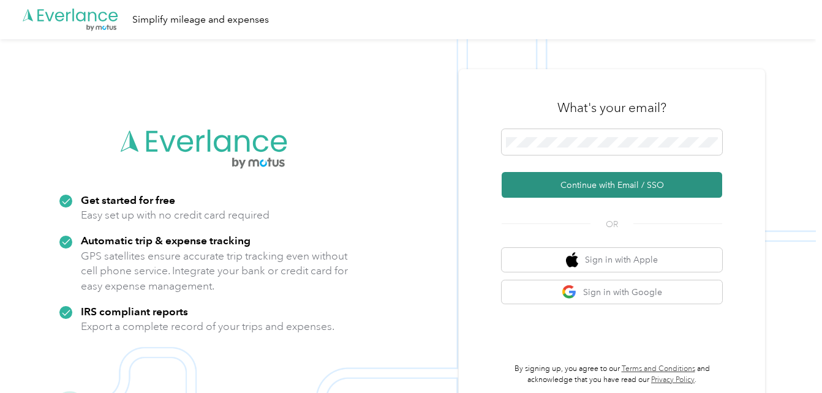 This screenshot has width=822, height=393. What do you see at coordinates (569, 292) in the screenshot?
I see `img: google logo` at bounding box center [569, 292].